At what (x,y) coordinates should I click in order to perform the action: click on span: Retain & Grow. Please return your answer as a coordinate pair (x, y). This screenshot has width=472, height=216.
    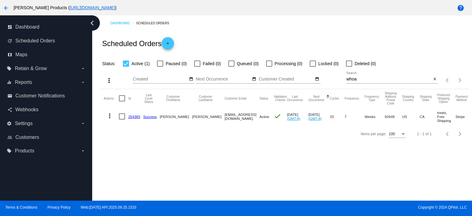
    Looking at the image, I should click on (31, 68).